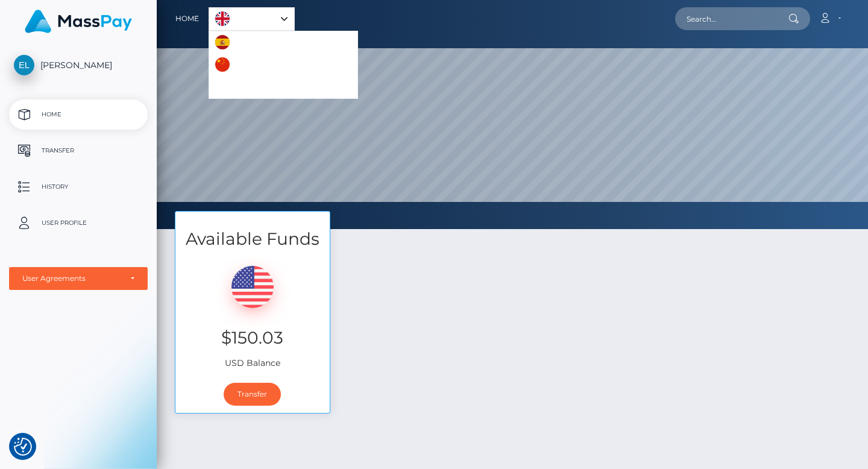 The image size is (868, 469). What do you see at coordinates (78, 223) in the screenshot?
I see `a: User Profile` at bounding box center [78, 223].